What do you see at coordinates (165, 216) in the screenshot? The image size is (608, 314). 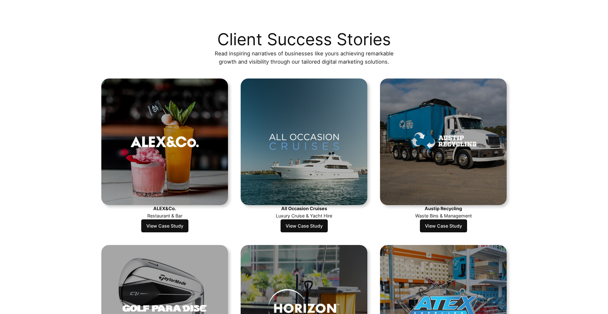 I see `p: Restaurant & Bar` at bounding box center [165, 216].